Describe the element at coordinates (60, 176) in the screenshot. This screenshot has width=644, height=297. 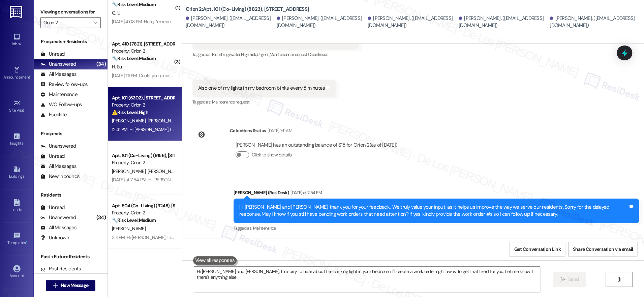
I see `div: New Inbounds` at that location.